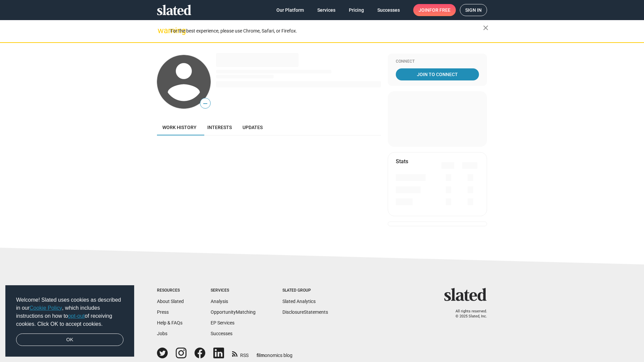 Image resolution: width=644 pixels, height=362 pixels. What do you see at coordinates (220, 128) in the screenshot?
I see `span: Interests` at bounding box center [220, 128].